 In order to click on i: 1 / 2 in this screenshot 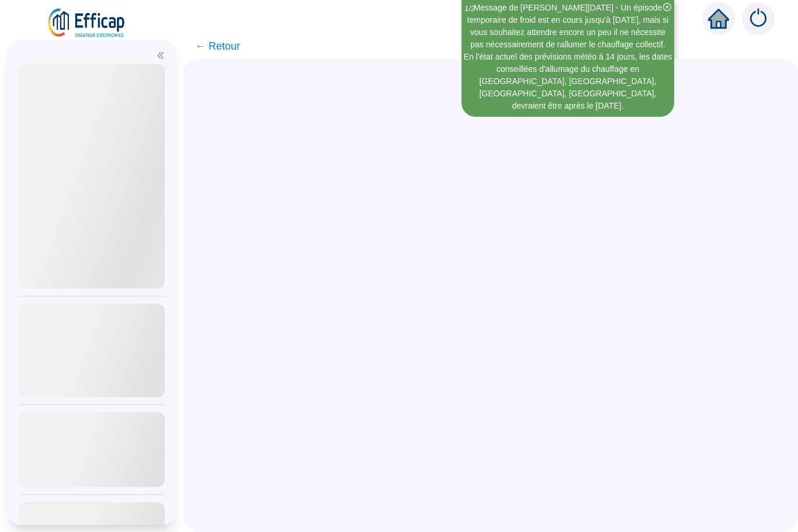, I will do `click(470, 8)`.